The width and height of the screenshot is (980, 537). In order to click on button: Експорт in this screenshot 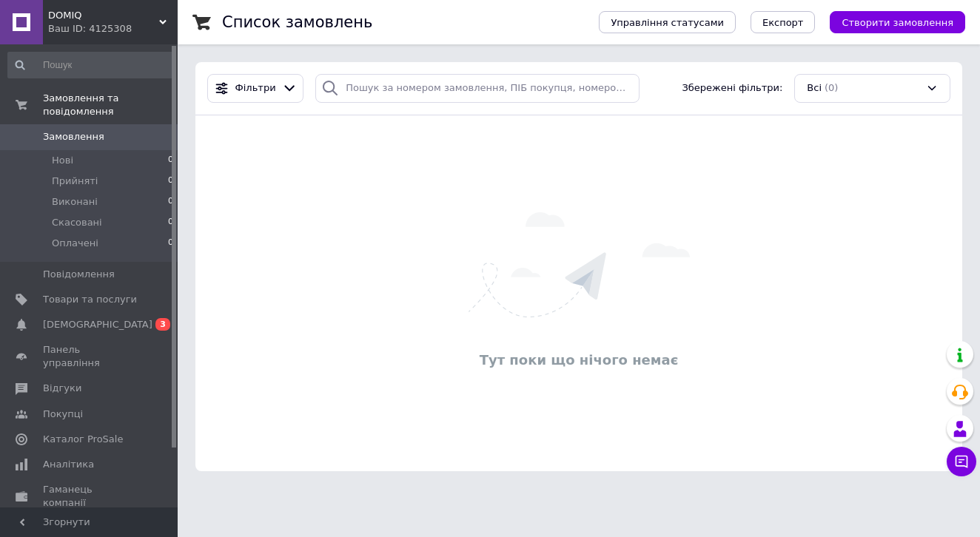, I will do `click(783, 22)`.